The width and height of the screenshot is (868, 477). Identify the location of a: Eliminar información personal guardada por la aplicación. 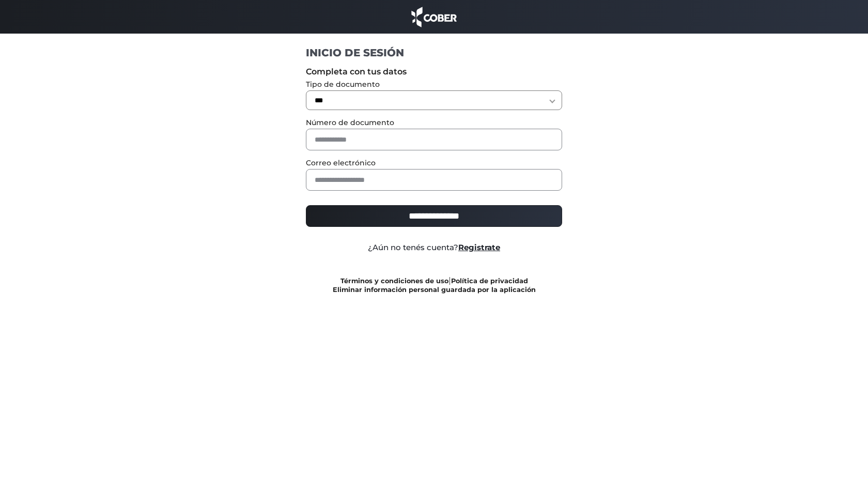
(434, 289).